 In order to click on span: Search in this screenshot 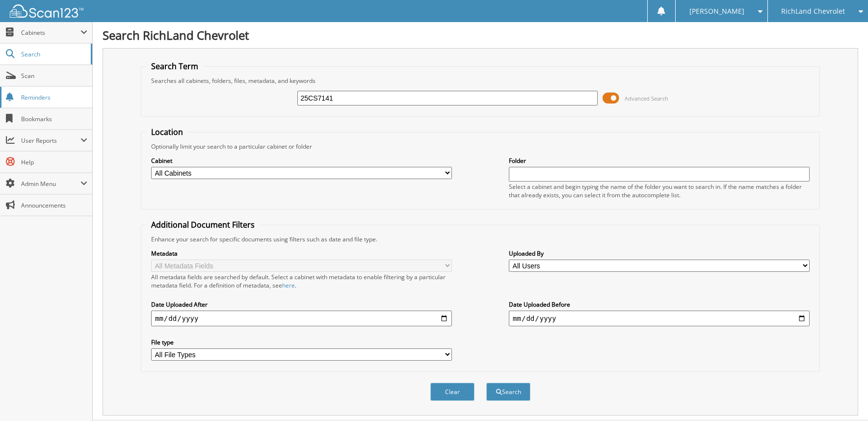, I will do `click(54, 54)`.